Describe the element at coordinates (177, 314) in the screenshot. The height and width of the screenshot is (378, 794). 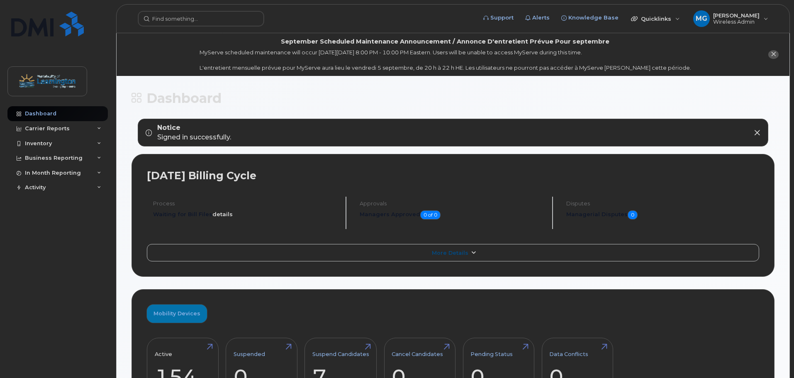
I see `a: Mobility Devices` at that location.